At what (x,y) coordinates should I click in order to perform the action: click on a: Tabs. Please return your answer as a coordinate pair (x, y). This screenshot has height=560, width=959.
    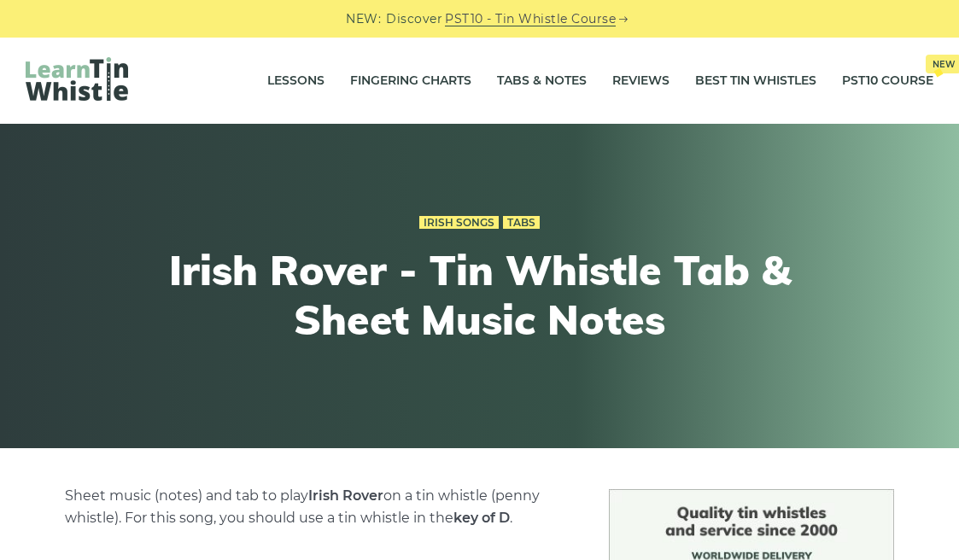
    Looking at the image, I should click on (521, 223).